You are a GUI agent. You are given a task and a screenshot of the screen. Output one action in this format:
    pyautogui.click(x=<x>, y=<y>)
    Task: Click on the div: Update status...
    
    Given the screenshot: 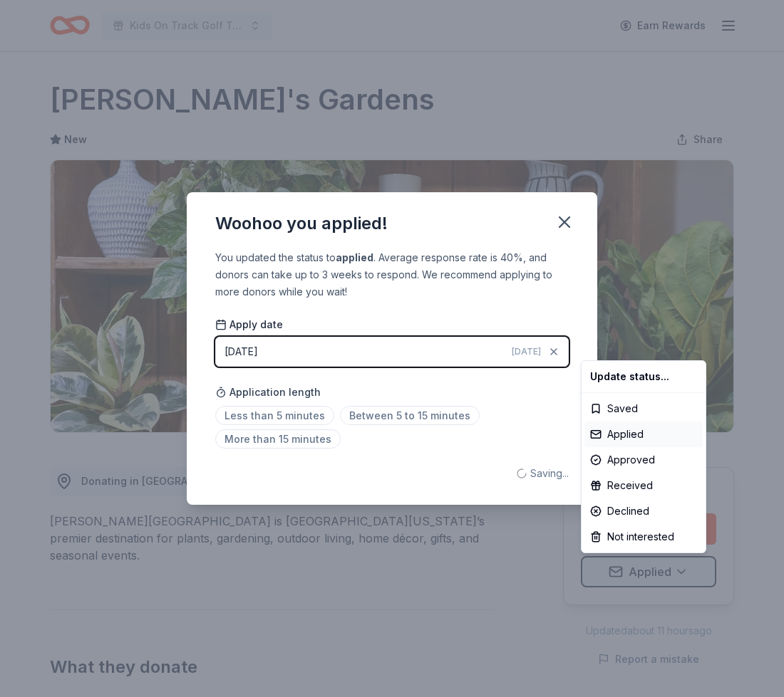 What is the action you would take?
    pyautogui.click(x=644, y=377)
    